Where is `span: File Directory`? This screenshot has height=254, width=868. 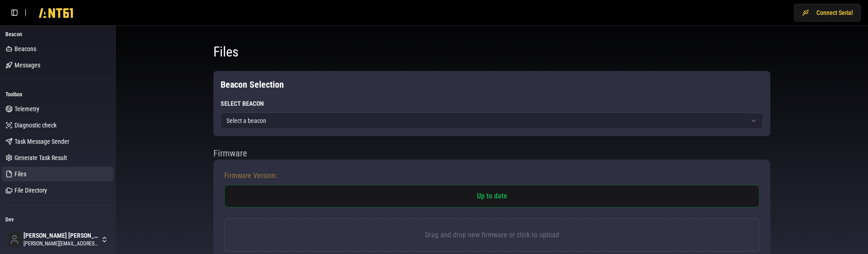
span: File Directory is located at coordinates (31, 190).